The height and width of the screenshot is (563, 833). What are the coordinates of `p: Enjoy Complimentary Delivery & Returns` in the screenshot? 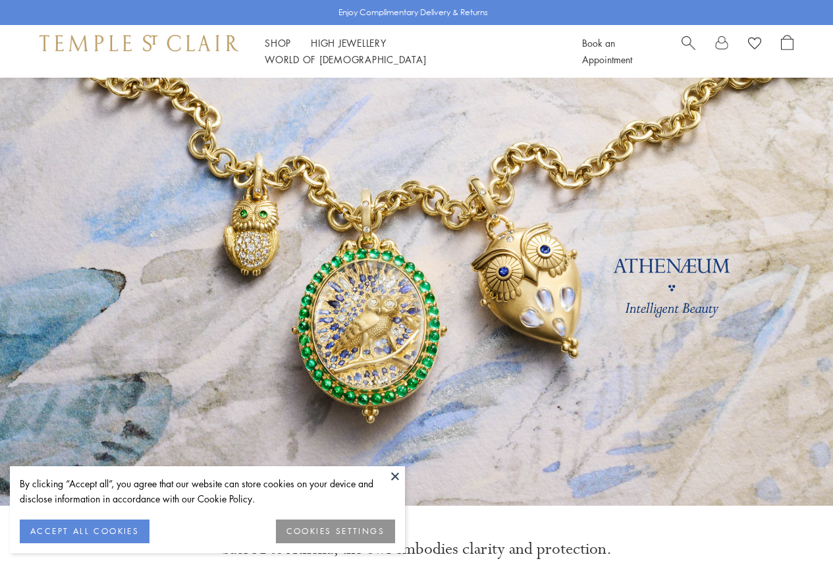 It's located at (413, 13).